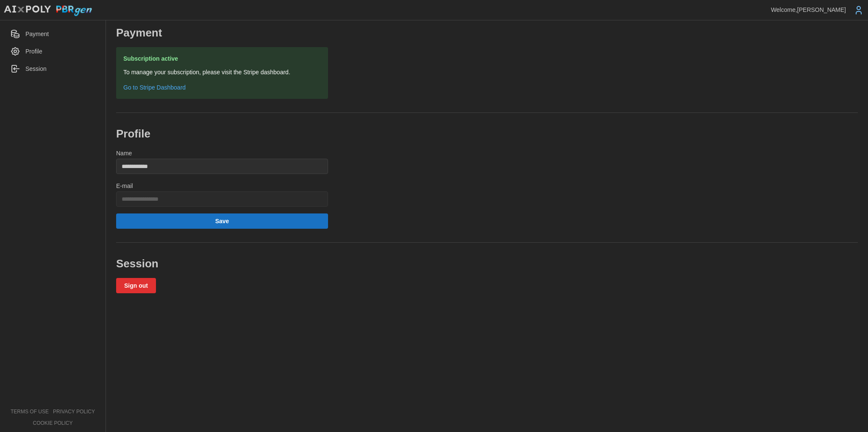 The width and height of the screenshot is (868, 432). I want to click on span: Sign out, so click(137, 286).